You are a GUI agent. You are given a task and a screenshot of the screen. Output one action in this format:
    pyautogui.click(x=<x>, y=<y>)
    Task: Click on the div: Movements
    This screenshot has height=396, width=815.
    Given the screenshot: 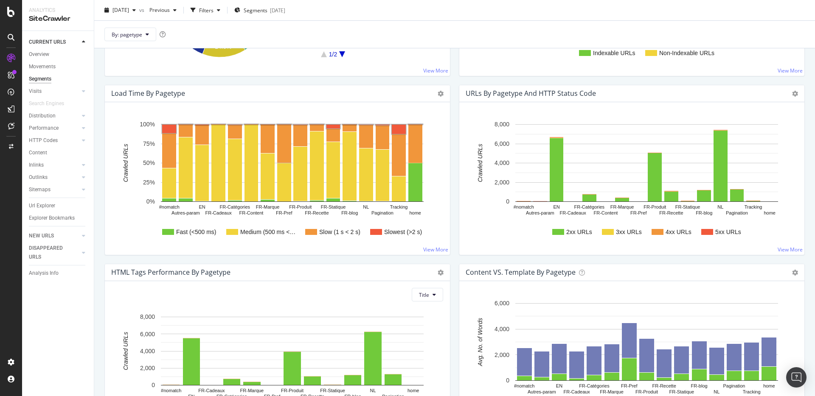 What is the action you would take?
    pyautogui.click(x=42, y=67)
    